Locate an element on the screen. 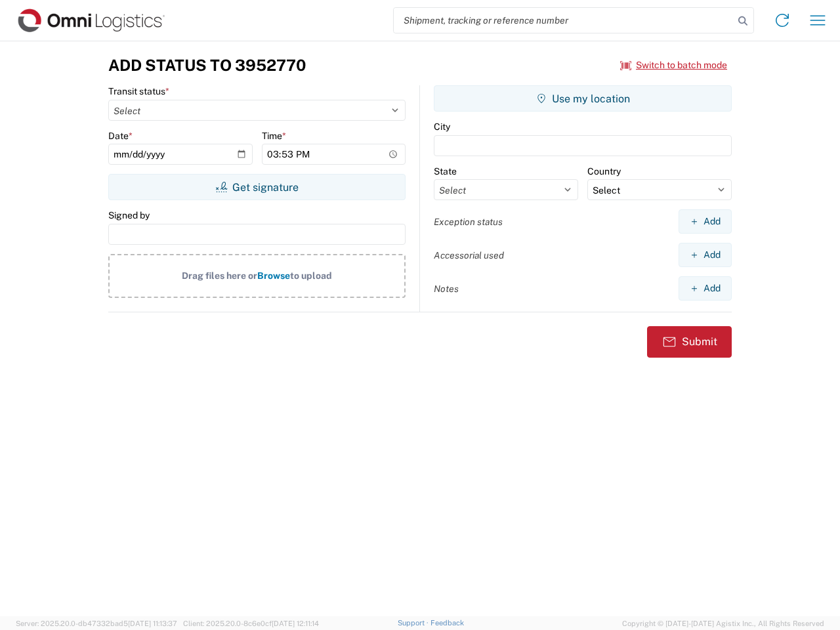 The height and width of the screenshot is (630, 840). label: Notes is located at coordinates (447, 289).